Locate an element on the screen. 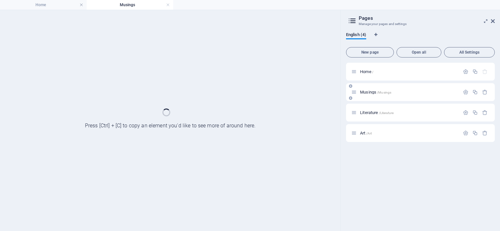 The image size is (500, 231). div: Art/Art is located at coordinates (409, 133).